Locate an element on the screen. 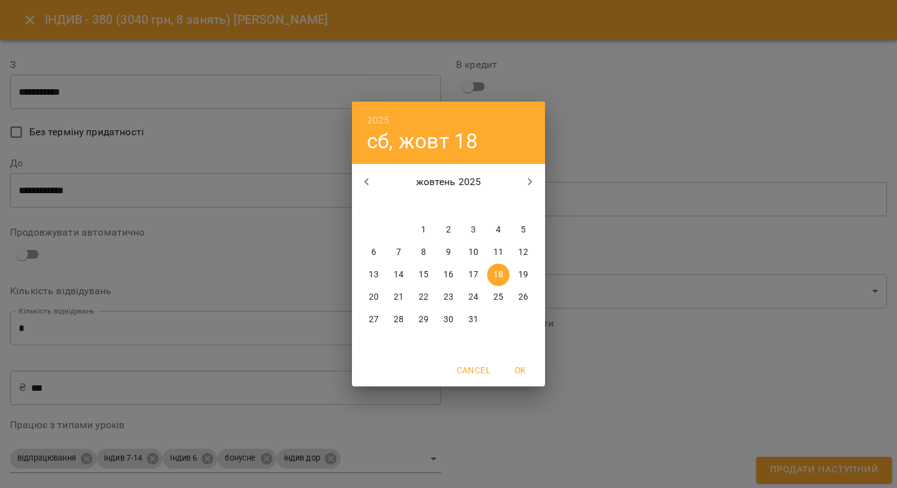 The image size is (897, 488). button: сб, жовт 18 is located at coordinates (423, 141).